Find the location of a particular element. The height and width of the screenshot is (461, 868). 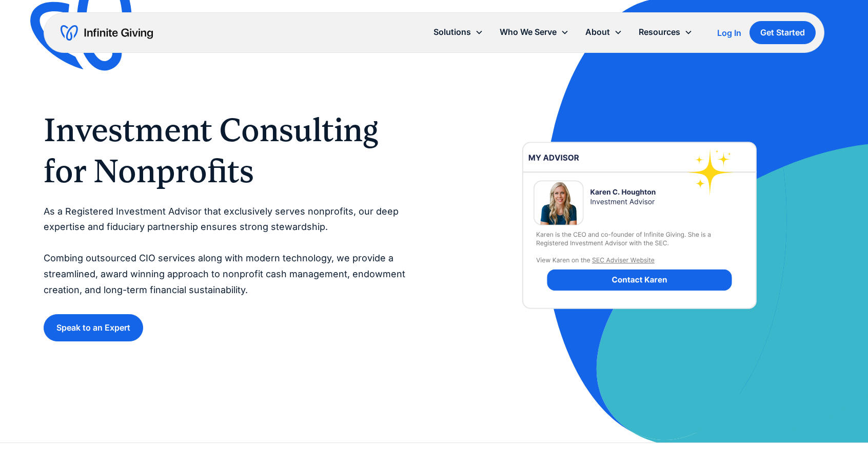

p: As a Registered Investment Advisor that exclusively serves nonprofits, our deep expertise and fid... is located at coordinates (228, 251).